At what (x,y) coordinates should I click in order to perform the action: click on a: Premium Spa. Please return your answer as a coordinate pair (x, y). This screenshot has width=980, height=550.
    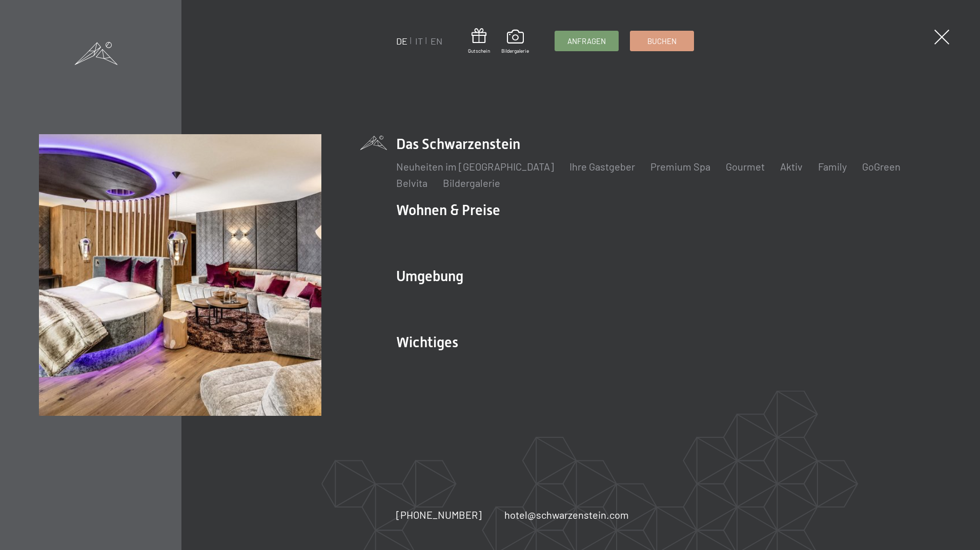
    Looking at the image, I should click on (680, 167).